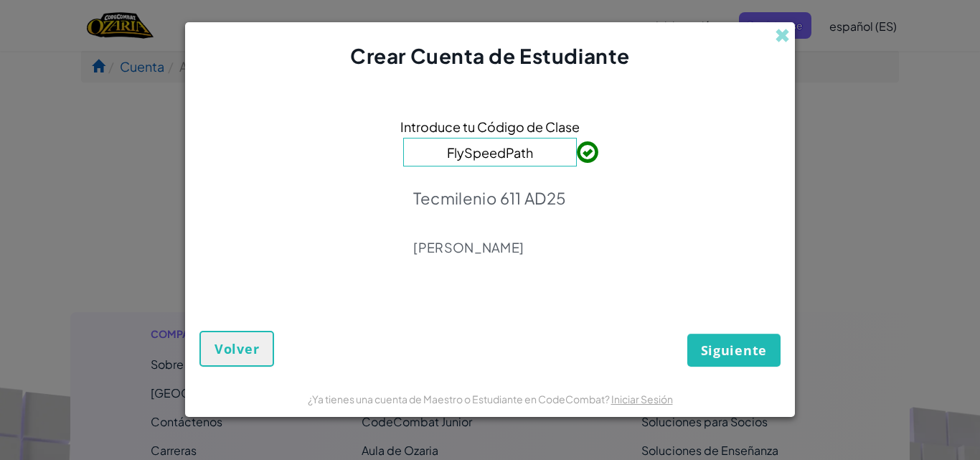  Describe the element at coordinates (489, 198) in the screenshot. I see `p: Tecmilenio 611 AD25` at that location.